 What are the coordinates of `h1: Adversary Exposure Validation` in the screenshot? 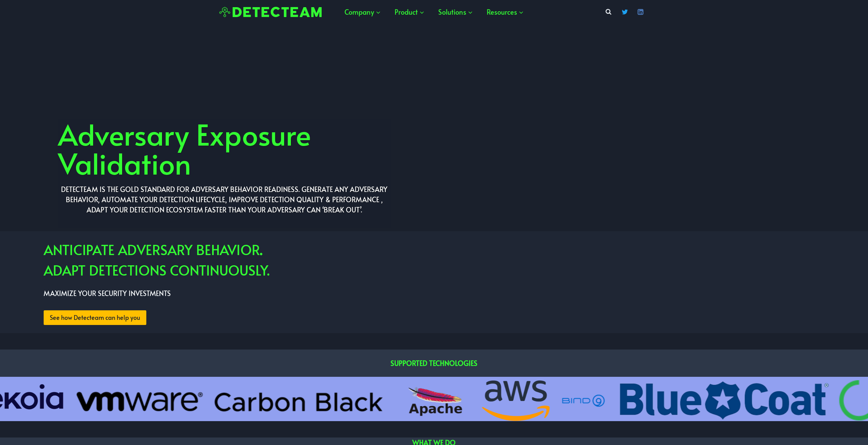 It's located at (224, 148).